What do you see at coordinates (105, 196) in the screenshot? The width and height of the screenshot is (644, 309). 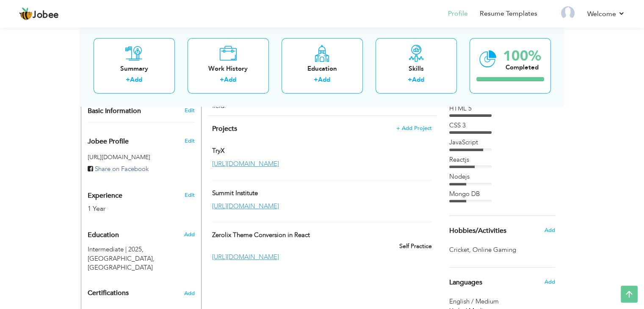 I see `span: Experience` at bounding box center [105, 196].